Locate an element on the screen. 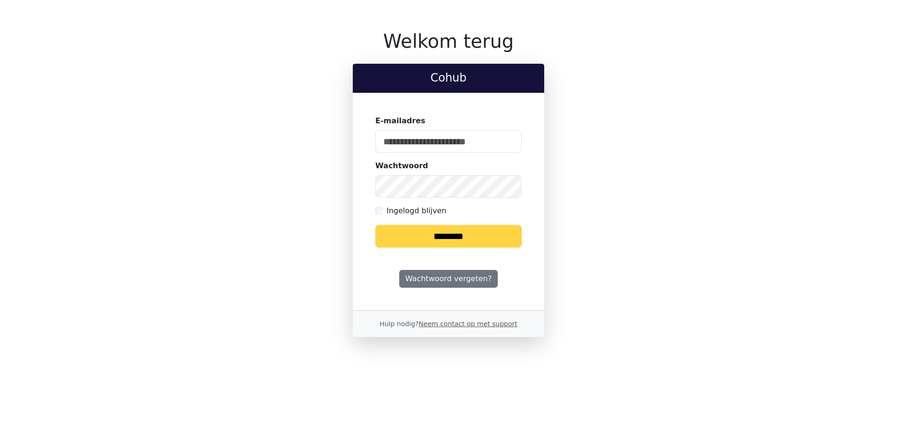 The image size is (897, 433). a: Neem contact op met support is located at coordinates (468, 324).